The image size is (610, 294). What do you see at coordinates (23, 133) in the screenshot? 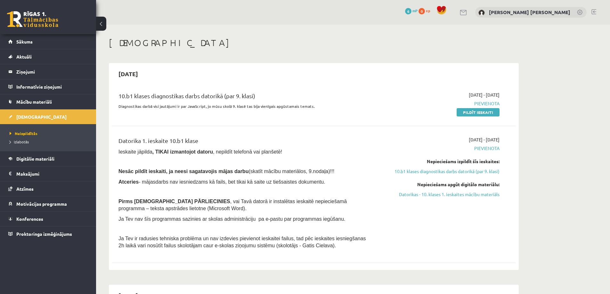
I see `span: Neizpildītās` at bounding box center [23, 133].